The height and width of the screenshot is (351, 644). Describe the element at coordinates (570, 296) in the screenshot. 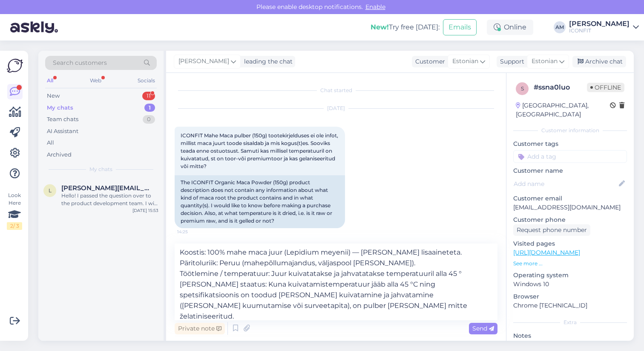

I see `p: Browser` at that location.